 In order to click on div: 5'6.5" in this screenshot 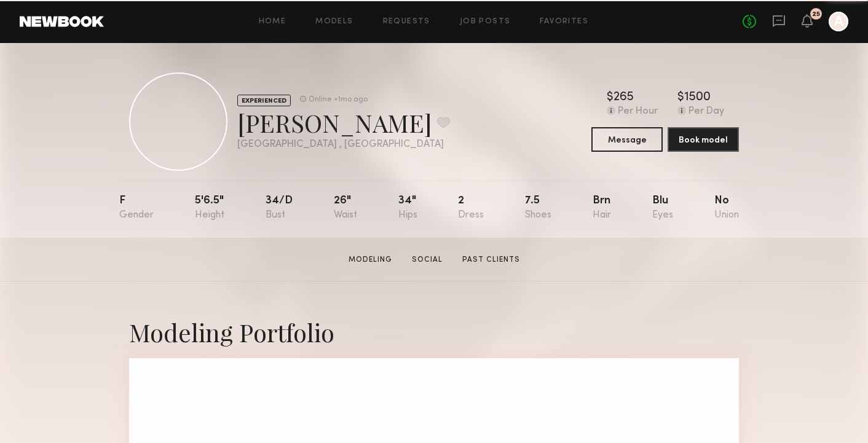, I will do `click(209, 207)`.